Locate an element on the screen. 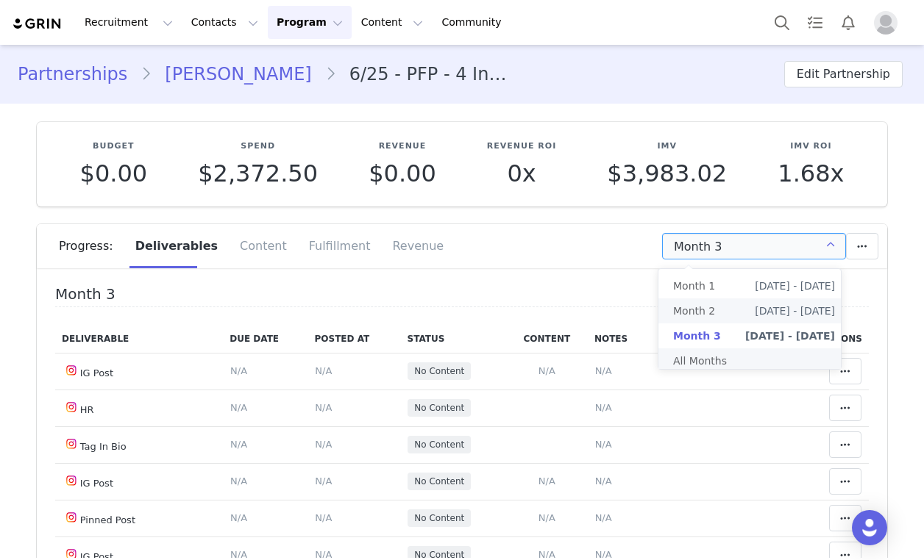  td: Pinned Post is located at coordinates (139, 518).